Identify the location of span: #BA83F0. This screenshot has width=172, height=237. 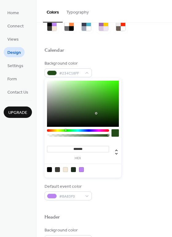
(71, 196).